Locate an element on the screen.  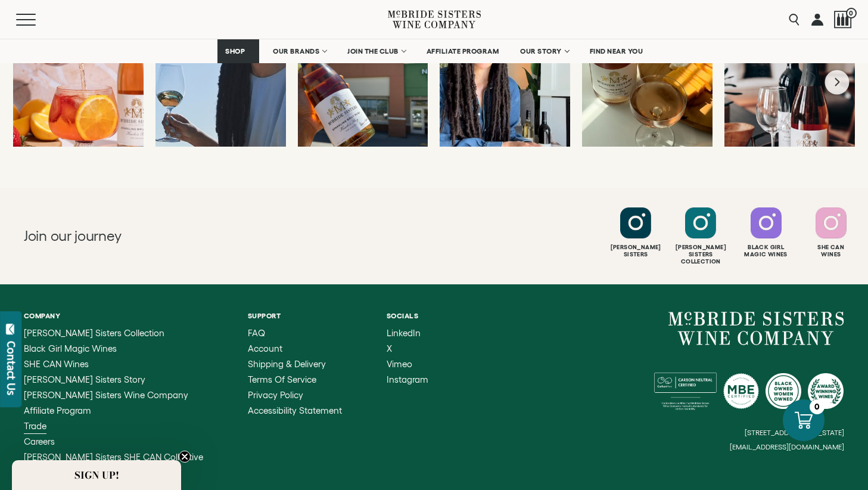
span: Vimeo is located at coordinates (399, 364).